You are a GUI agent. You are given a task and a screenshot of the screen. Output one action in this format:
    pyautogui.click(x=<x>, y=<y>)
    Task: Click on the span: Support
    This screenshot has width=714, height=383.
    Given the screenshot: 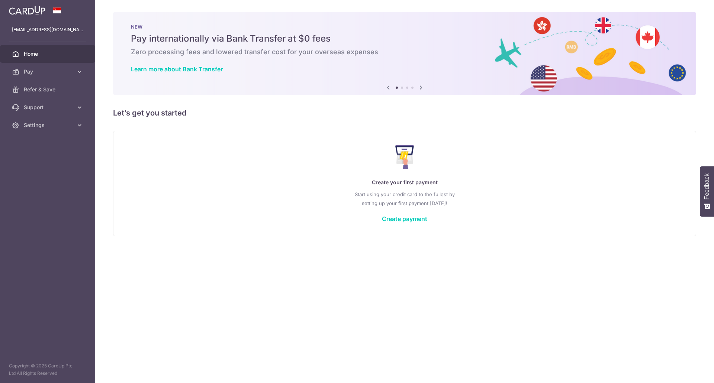 What is the action you would take?
    pyautogui.click(x=48, y=107)
    